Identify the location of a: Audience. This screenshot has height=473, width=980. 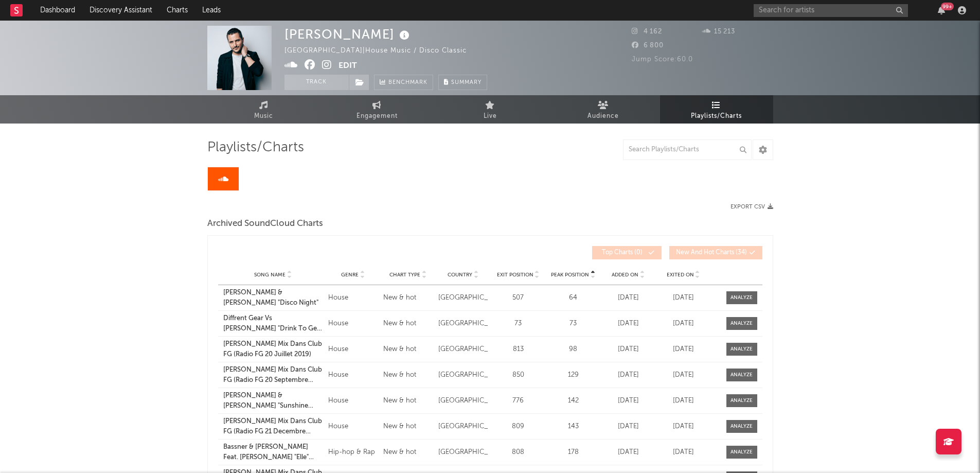
(604, 109).